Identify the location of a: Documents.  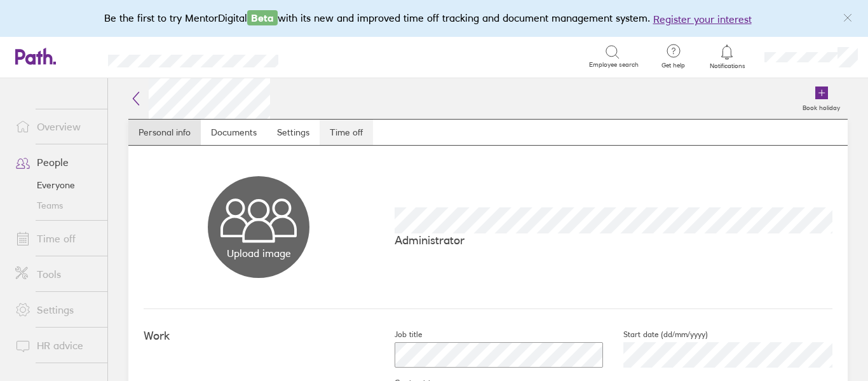
(234, 132).